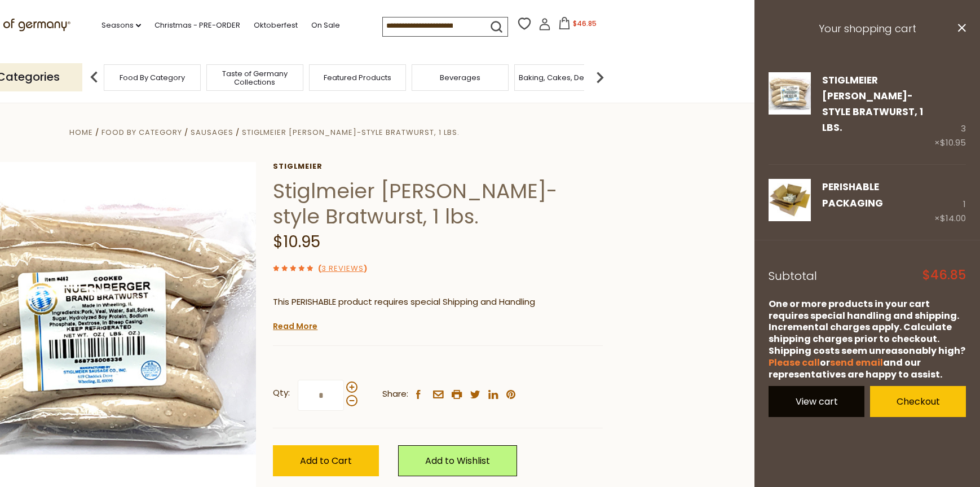  Describe the element at coordinates (577, 25) in the screenshot. I see `button: $46.85` at that location.